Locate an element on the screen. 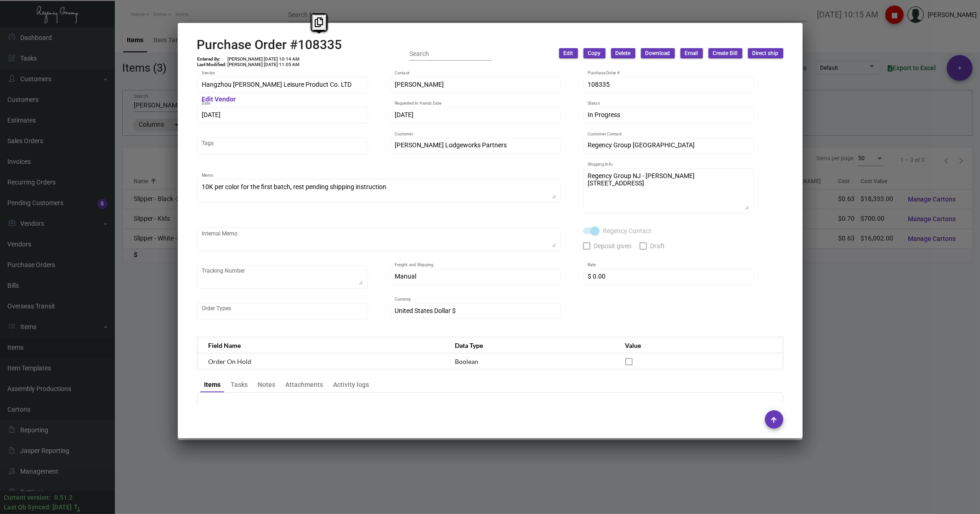  div: Current version: is located at coordinates (27, 497).